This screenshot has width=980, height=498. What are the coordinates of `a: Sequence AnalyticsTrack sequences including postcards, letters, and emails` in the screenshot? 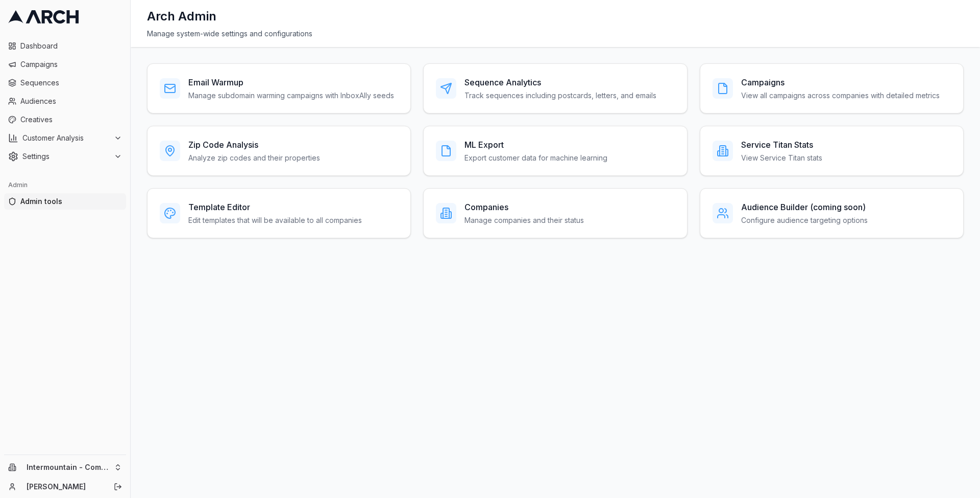 It's located at (555, 88).